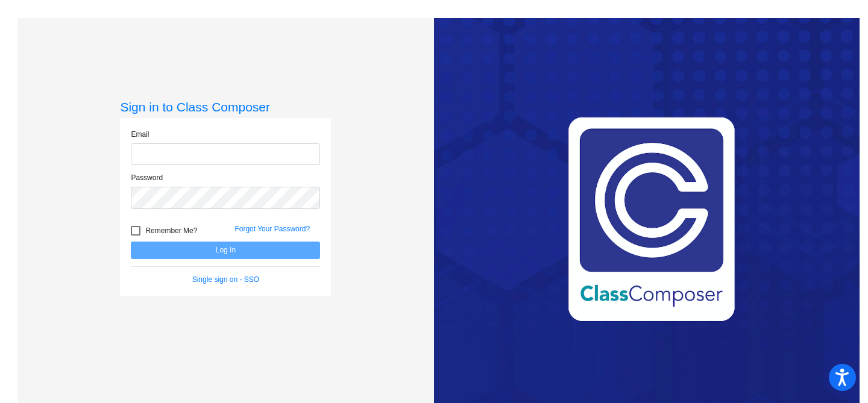  Describe the element at coordinates (172, 231) in the screenshot. I see `span: Remember Me?` at that location.